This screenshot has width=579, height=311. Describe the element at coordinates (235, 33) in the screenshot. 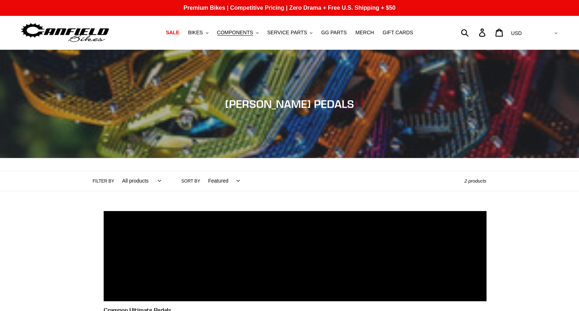

I see `span: COMPONENTS` at that location.